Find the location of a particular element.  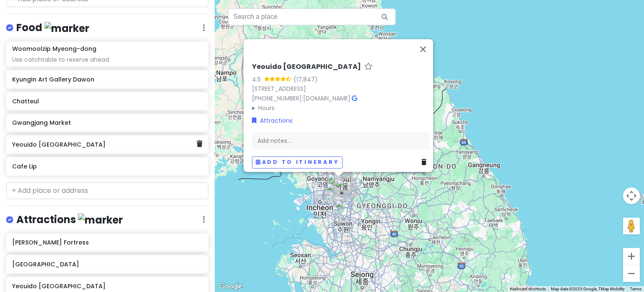

h6: KyungIn Art Gallery Dawon is located at coordinates (107, 79).